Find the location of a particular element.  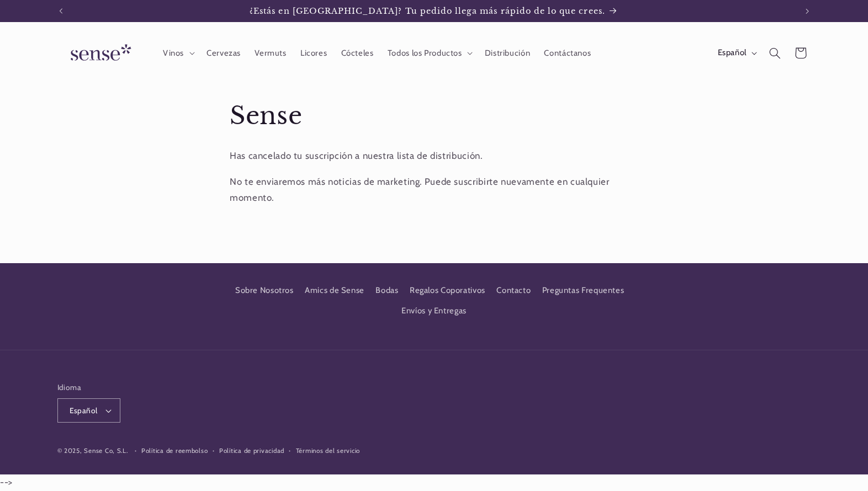

a: Sense is located at coordinates (99, 53).